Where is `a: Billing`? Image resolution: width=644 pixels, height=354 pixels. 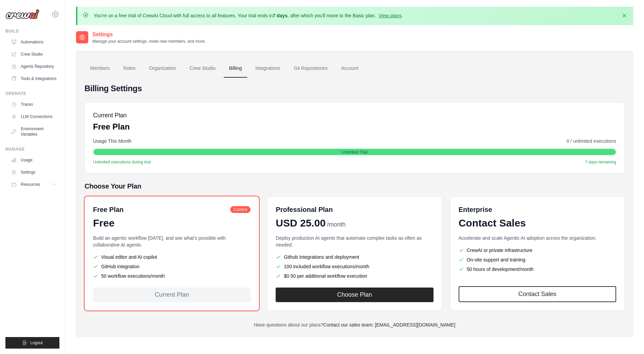 a: Billing is located at coordinates (235, 68).